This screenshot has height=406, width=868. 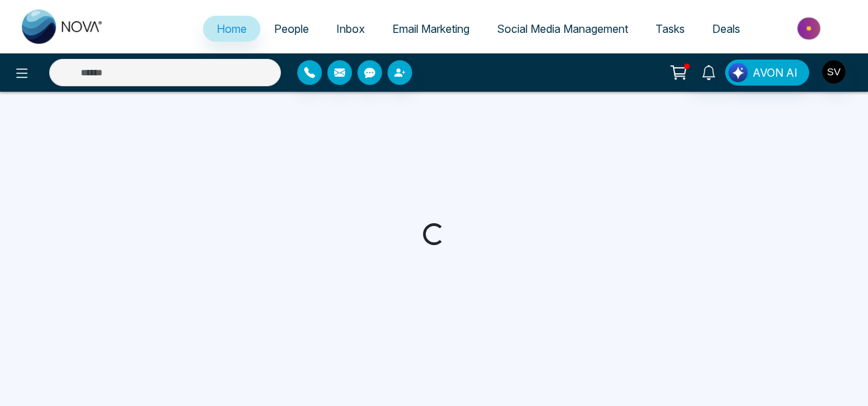 What do you see at coordinates (291, 29) in the screenshot?
I see `span: People` at bounding box center [291, 29].